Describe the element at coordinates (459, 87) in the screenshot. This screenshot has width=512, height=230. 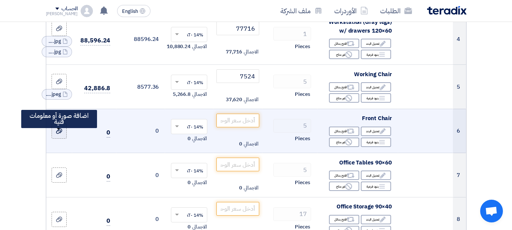
I see `td: 5` at that location.